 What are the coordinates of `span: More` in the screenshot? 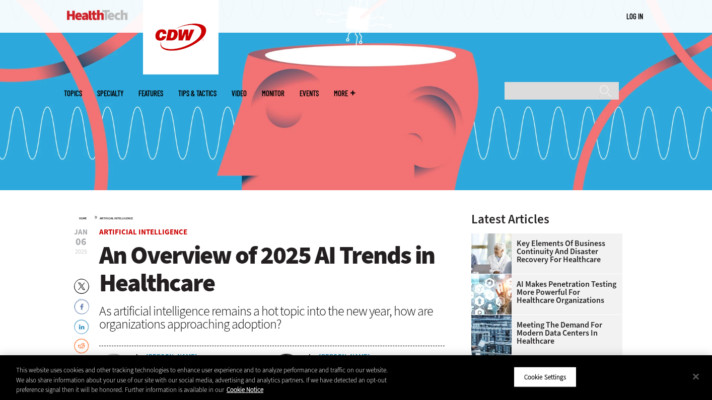 It's located at (344, 93).